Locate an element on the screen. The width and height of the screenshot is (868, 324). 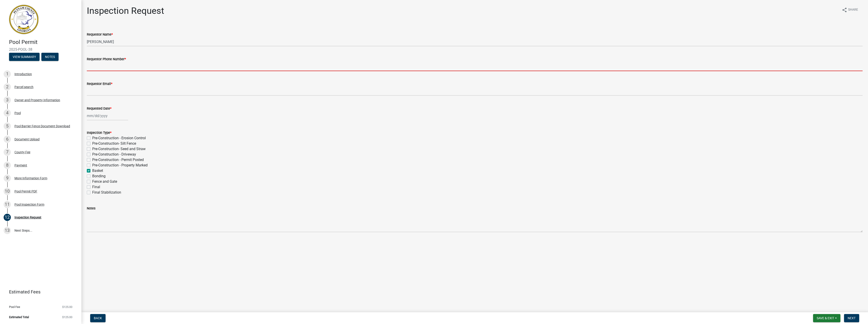
div: Pool Barrier Fence Document Download is located at coordinates (42, 126).